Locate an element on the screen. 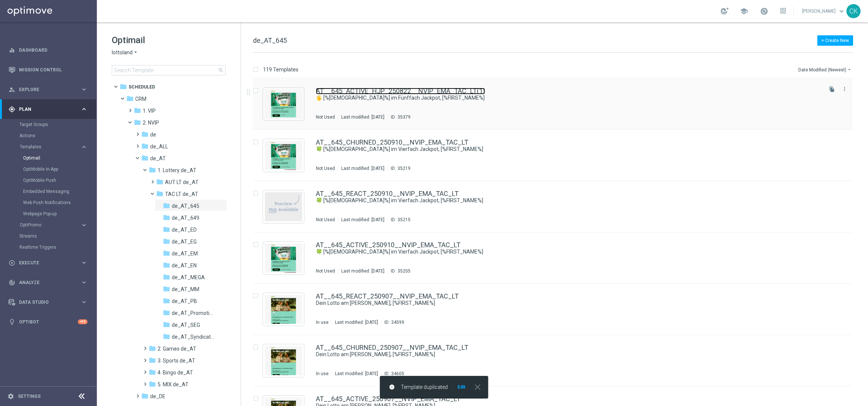 The height and width of the screenshot is (406, 868). a: AT__645_REACT_250910__NVIP_EMA_TAC_LT is located at coordinates (387, 194).